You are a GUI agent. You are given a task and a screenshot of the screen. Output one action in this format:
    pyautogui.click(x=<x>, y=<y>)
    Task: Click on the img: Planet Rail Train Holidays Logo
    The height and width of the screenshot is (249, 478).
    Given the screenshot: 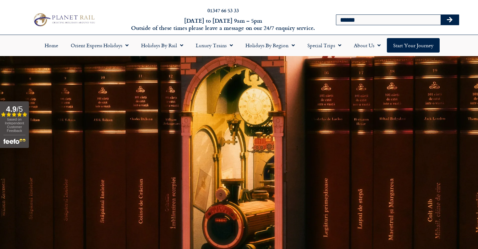 What is the action you would take?
    pyautogui.click(x=64, y=19)
    